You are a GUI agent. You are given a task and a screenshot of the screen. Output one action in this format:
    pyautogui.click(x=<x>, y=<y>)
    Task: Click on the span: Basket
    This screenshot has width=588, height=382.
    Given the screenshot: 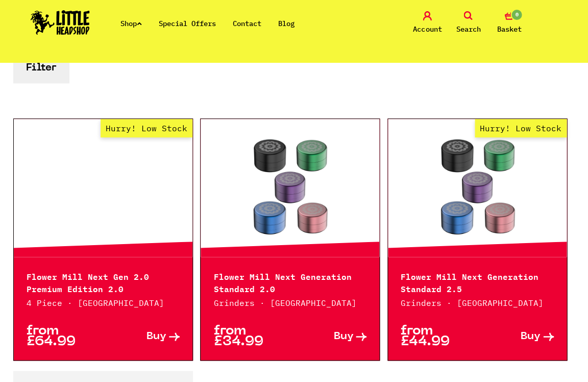 What is the action you would take?
    pyautogui.click(x=509, y=29)
    